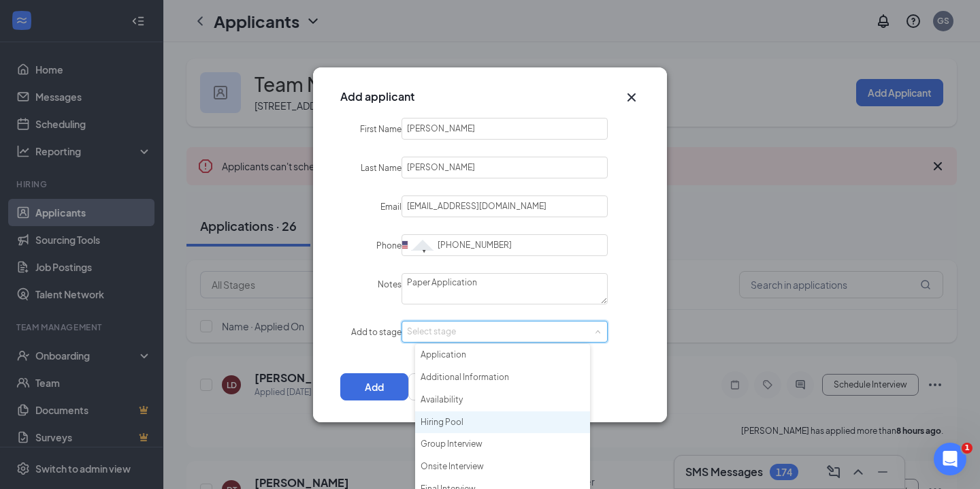 The image size is (980, 489). I want to click on input: First Name, so click(505, 128).